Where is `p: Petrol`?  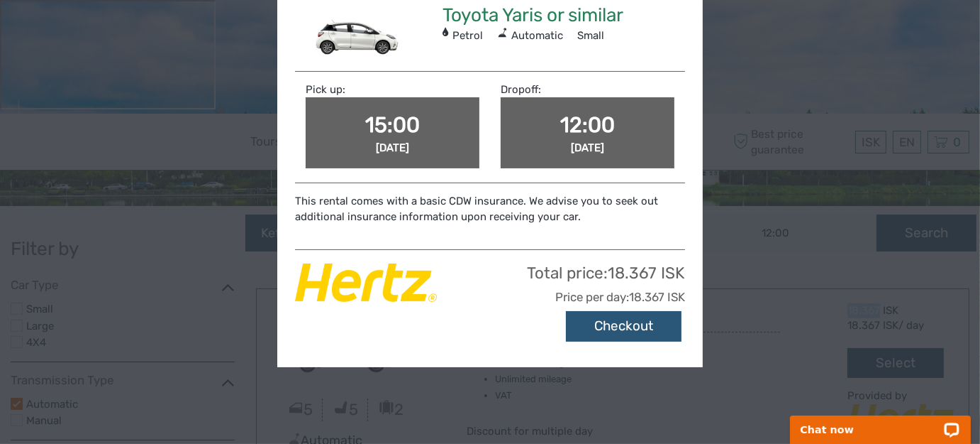
p: Petrol is located at coordinates (468, 36).